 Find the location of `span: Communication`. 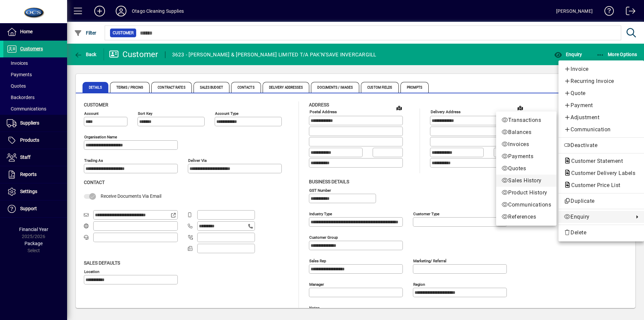

span: Communication is located at coordinates (601, 130).